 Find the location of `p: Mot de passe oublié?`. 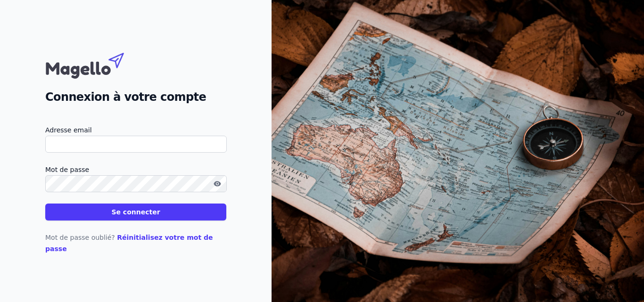

p: Mot de passe oublié? is located at coordinates (136, 244).